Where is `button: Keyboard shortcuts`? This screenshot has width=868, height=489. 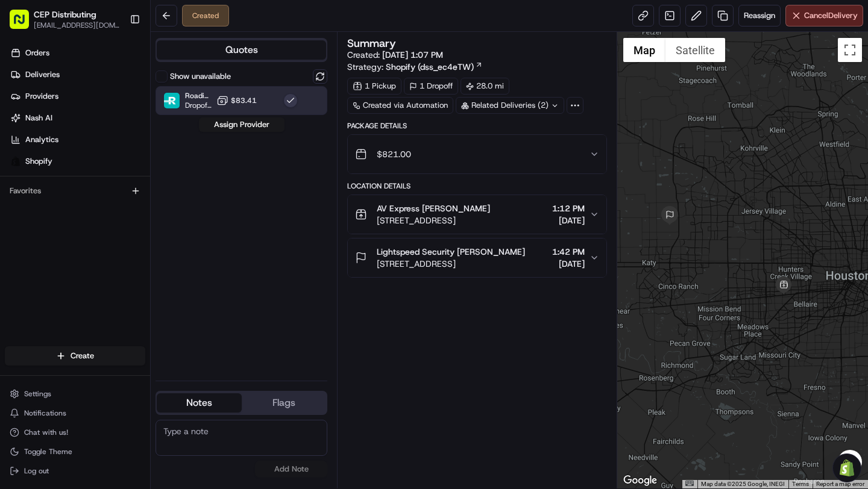
button: Keyboard shortcuts is located at coordinates (690, 483).